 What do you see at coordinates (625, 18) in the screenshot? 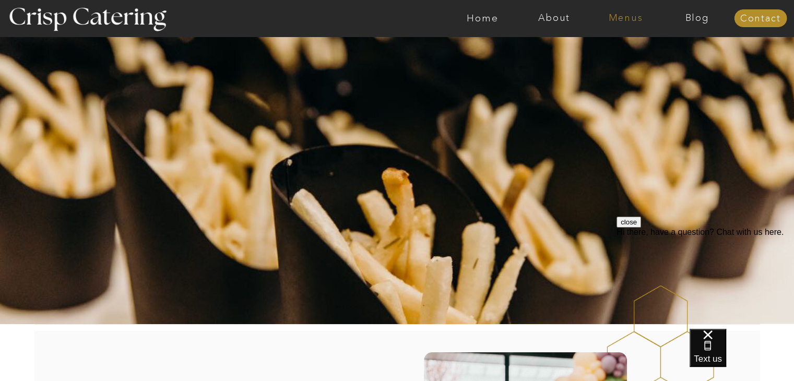
I see `nav: Menus` at bounding box center [625, 18].